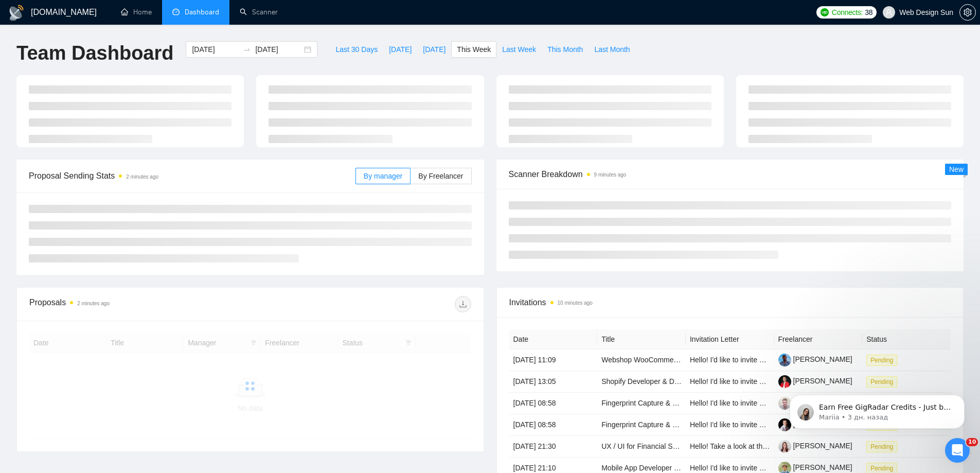 This screenshot has width=980, height=473. Describe the element at coordinates (819, 339) in the screenshot. I see `th: Freelancer` at that location.